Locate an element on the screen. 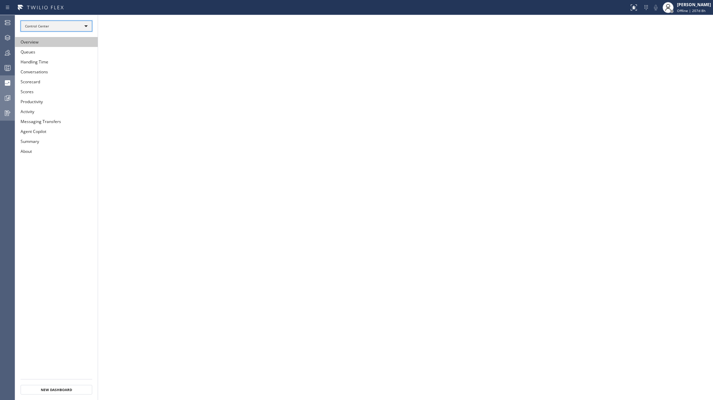 Image resolution: width=713 pixels, height=400 pixels. button: Overview is located at coordinates (56, 42).